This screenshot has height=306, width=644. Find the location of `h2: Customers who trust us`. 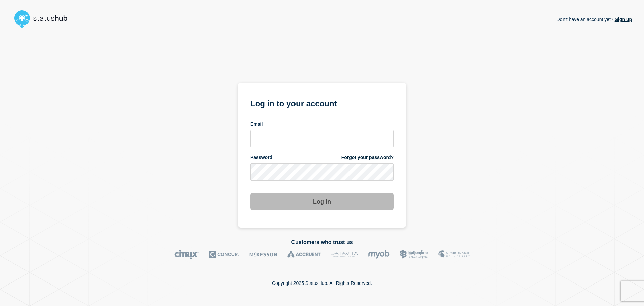

h2: Customers who trust us is located at coordinates (322, 242).